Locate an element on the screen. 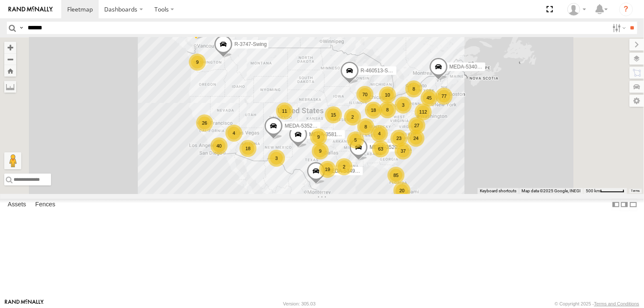 The width and height of the screenshot is (644, 308). a: Terms is located at coordinates (635, 191).